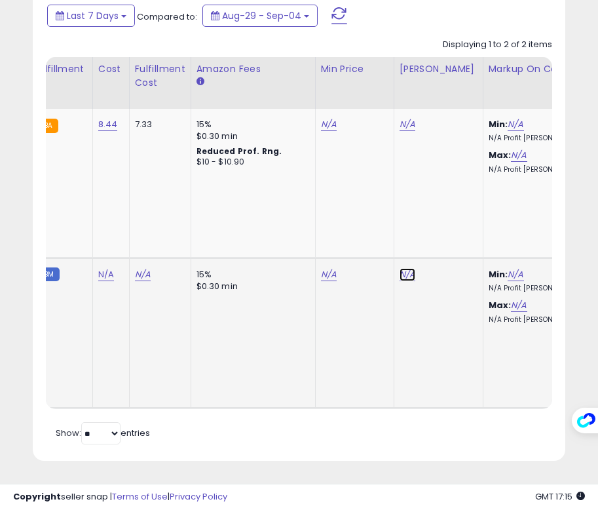 This screenshot has height=510, width=598. What do you see at coordinates (46, 274) in the screenshot?
I see `small: FBM` at bounding box center [46, 274].